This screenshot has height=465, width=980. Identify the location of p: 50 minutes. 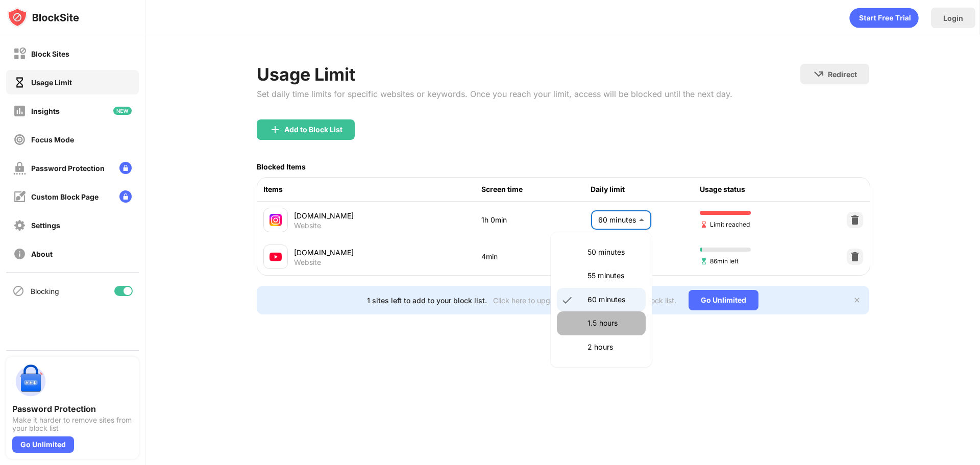
(614, 252).